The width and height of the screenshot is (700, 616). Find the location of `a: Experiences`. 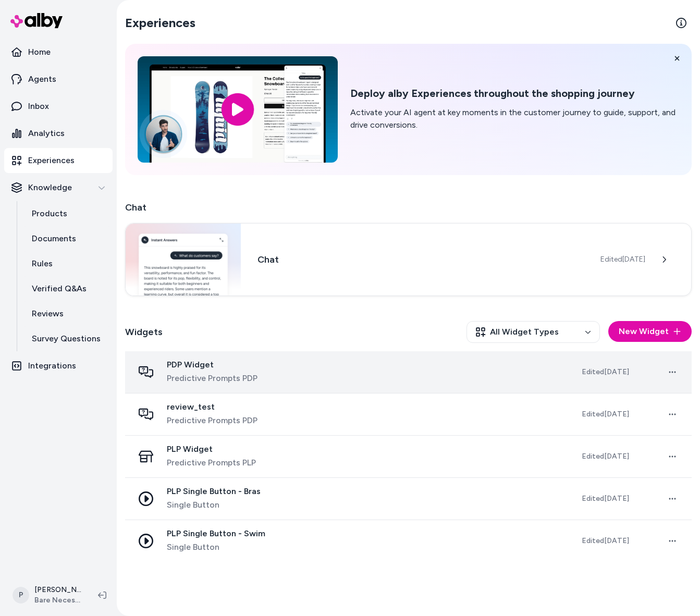

a: Experiences is located at coordinates (58, 161).